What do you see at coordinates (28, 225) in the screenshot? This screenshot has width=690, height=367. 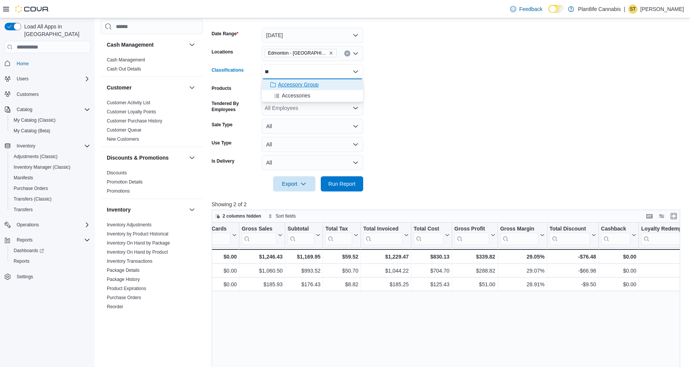 I see `span: Operations` at bounding box center [28, 225].